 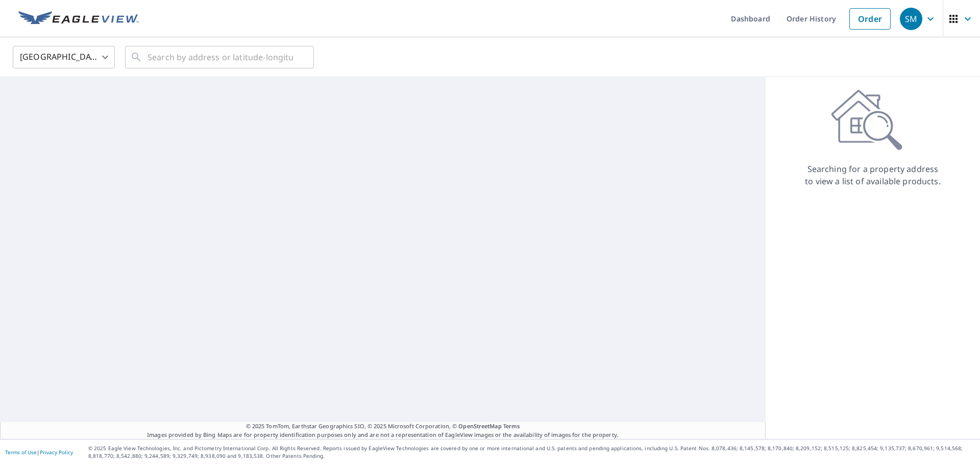 I want to click on img: EV Logo, so click(x=78, y=19).